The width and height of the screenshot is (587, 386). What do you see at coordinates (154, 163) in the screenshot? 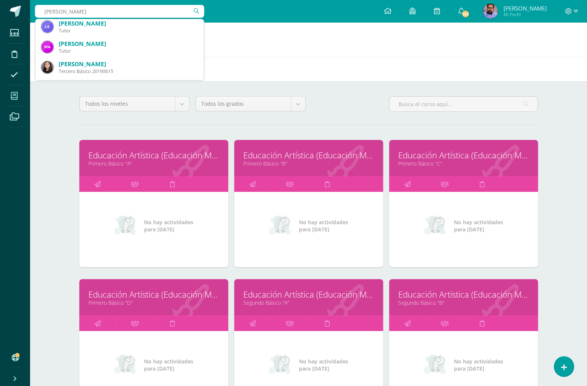
I see `a: Primero Básico "A"` at bounding box center [154, 163].